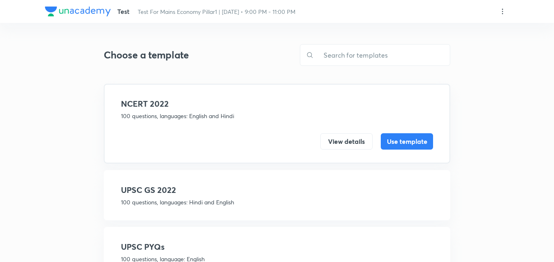  What do you see at coordinates (347, 141) in the screenshot?
I see `button: View details` at bounding box center [347, 141].